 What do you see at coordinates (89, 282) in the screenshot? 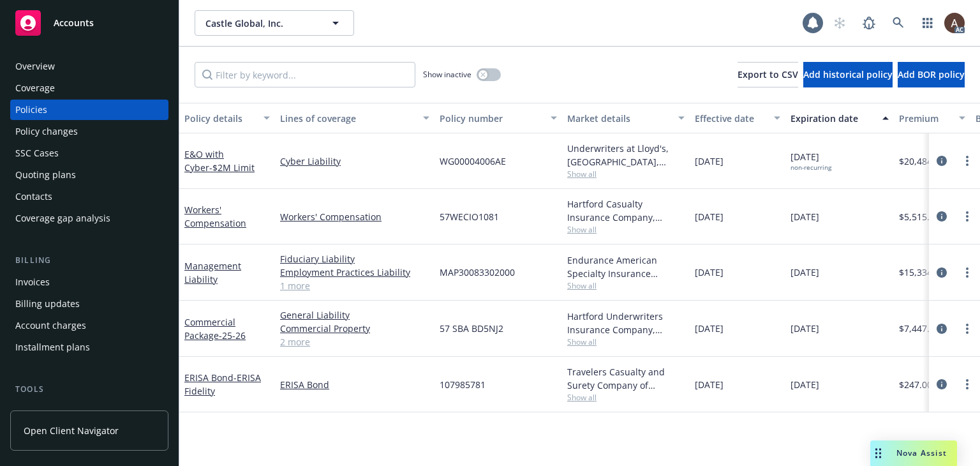
I see `a: Invoices` at bounding box center [89, 282].